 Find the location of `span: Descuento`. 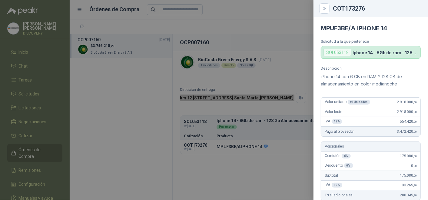

span: Descuento is located at coordinates (339, 166).